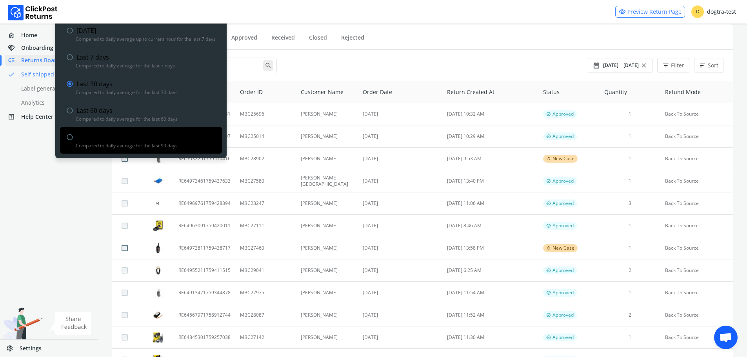 The height and width of the screenshot is (357, 747). I want to click on span: handshake, so click(15, 48).